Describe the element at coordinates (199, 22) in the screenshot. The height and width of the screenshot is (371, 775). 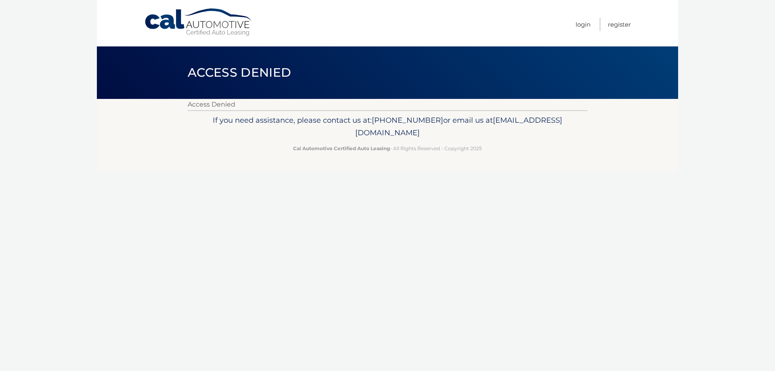
I see `a: Cal Automotive` at that location.